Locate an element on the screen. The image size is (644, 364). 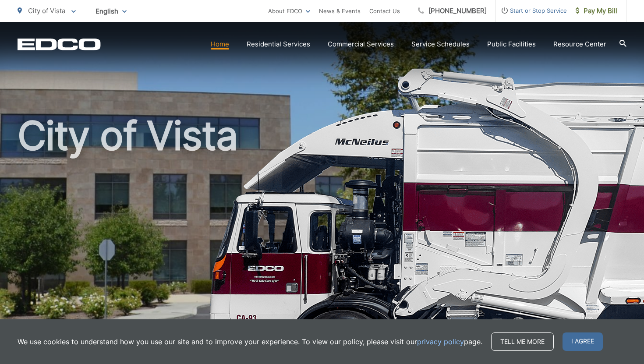
a: Public Facilities is located at coordinates (511, 44).